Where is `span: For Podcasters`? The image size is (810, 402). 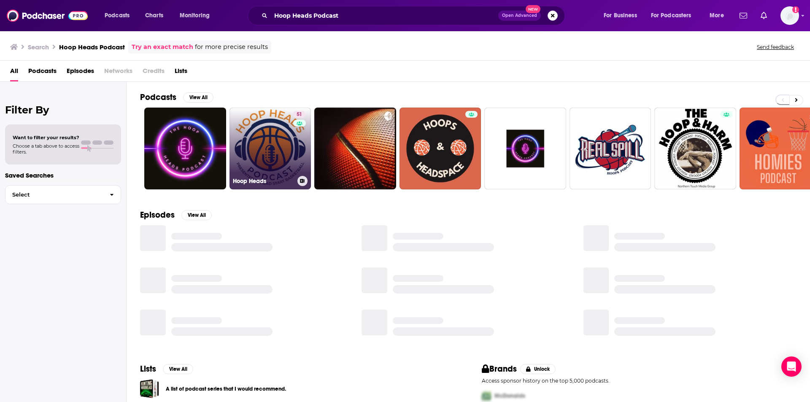
span: For Podcasters is located at coordinates (671, 16).